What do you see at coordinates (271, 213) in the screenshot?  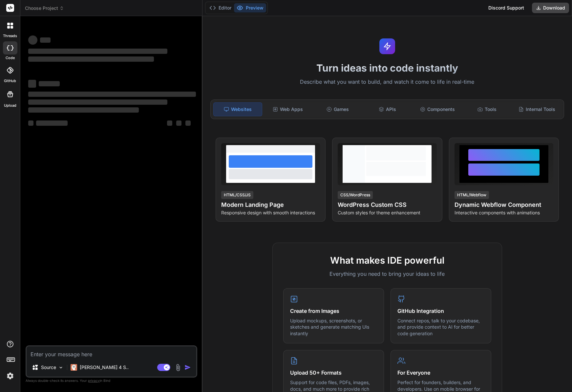 I see `p: Responsive design with smooth interactions` at bounding box center [271, 213].